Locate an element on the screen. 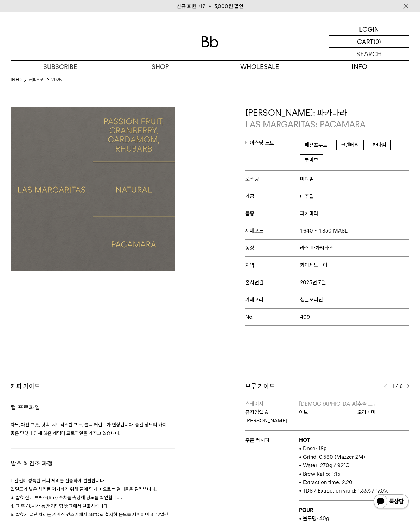 This screenshot has height=521, width=420. span: No. is located at coordinates (273, 317).